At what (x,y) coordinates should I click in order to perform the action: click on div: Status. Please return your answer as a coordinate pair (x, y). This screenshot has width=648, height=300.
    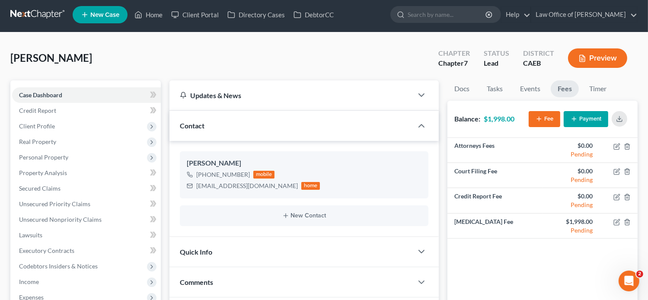
    Looking at the image, I should click on (496, 53).